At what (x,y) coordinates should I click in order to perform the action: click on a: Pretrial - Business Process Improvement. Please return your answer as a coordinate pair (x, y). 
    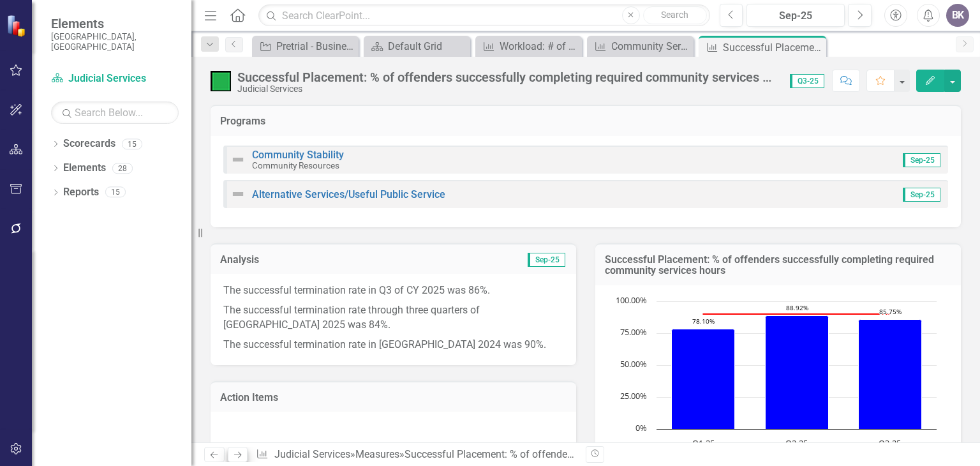
    Looking at the image, I should click on (305, 46).